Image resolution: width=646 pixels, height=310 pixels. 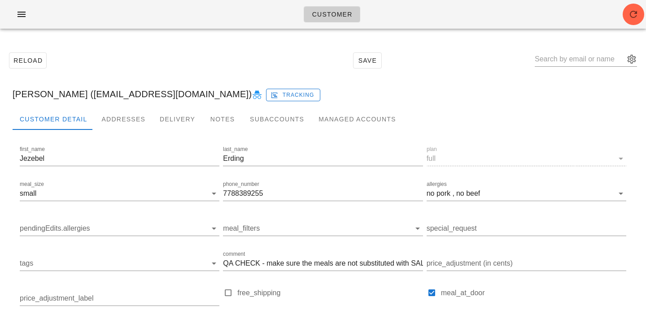 I want to click on button: Reload, so click(x=28, y=61).